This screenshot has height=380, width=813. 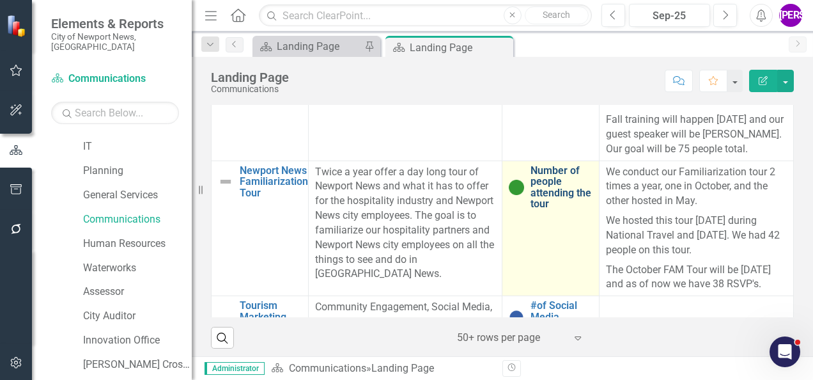 I want to click on a: Newport News Familiarization Tour, so click(x=274, y=182).